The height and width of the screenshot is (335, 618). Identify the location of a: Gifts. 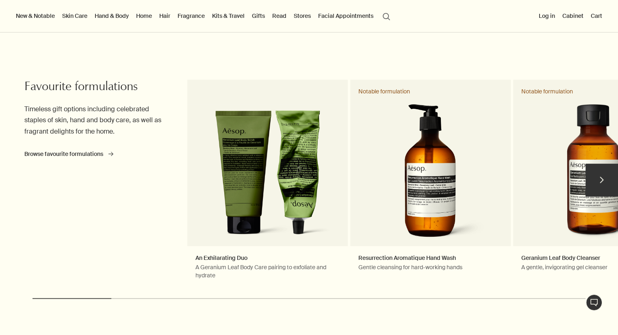
(258, 16).